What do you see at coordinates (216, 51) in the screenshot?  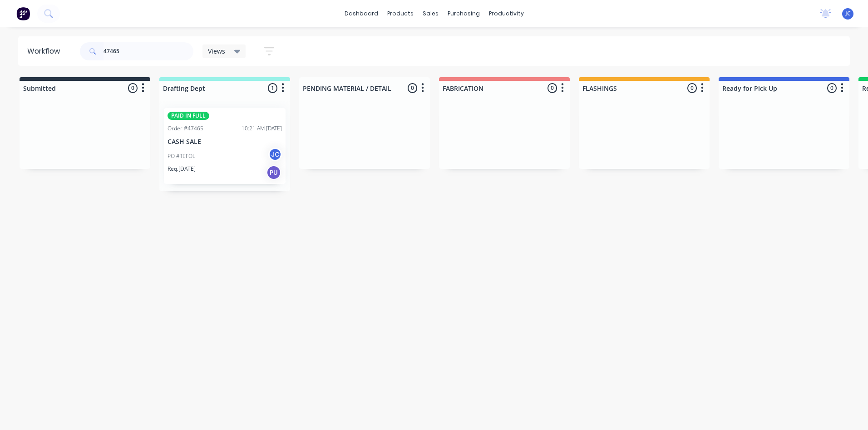 I see `span: Views` at bounding box center [216, 51].